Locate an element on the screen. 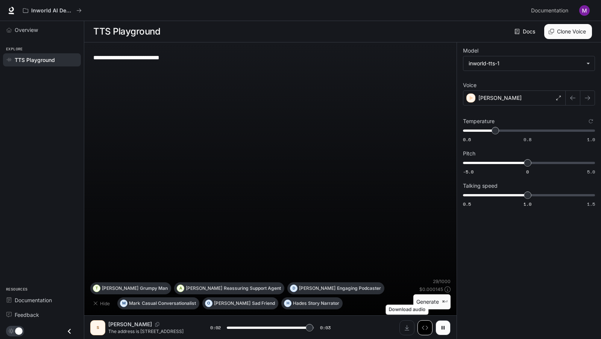 The image size is (601, 339). span: 0:03 is located at coordinates (325, 328).